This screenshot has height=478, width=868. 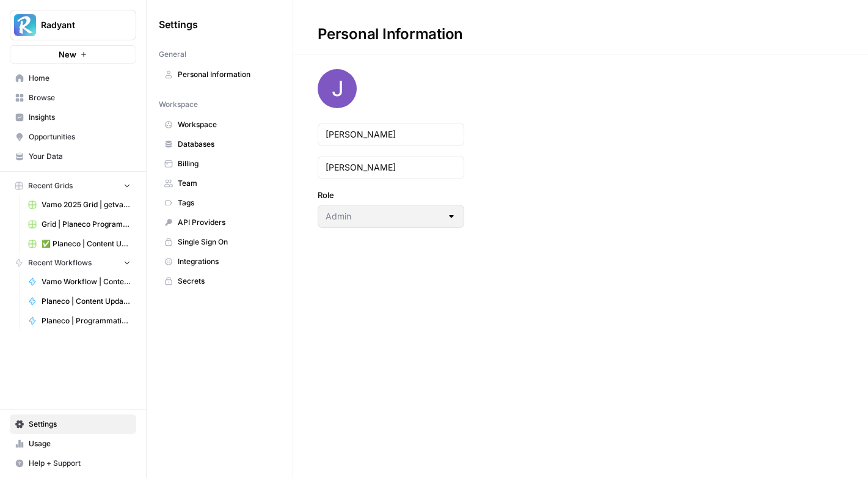 I want to click on a: Team, so click(x=219, y=183).